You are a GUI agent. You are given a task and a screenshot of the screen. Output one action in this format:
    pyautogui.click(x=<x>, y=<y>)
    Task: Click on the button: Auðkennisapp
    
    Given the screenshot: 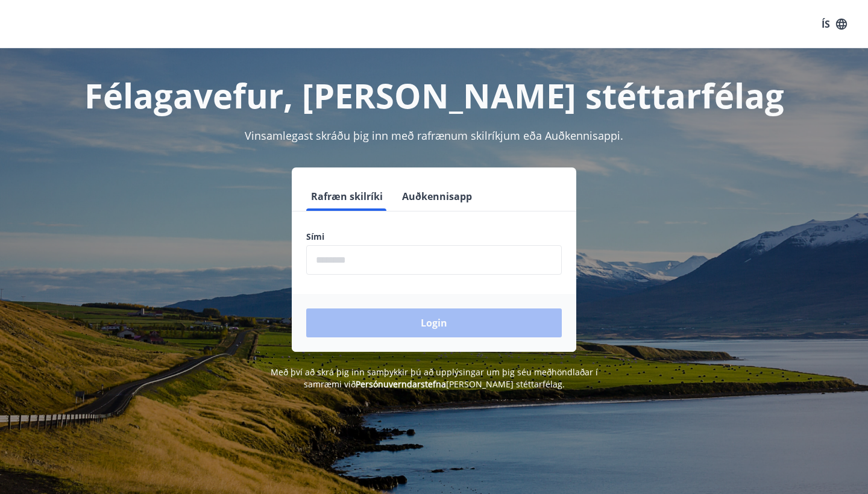 What is the action you would take?
    pyautogui.click(x=437, y=197)
    